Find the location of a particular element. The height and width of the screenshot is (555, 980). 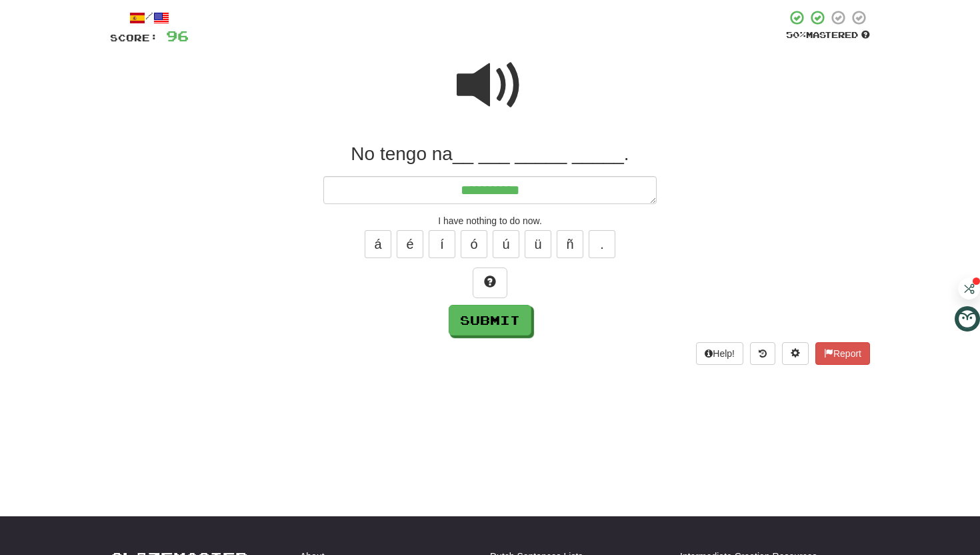

button: í is located at coordinates (442, 244).